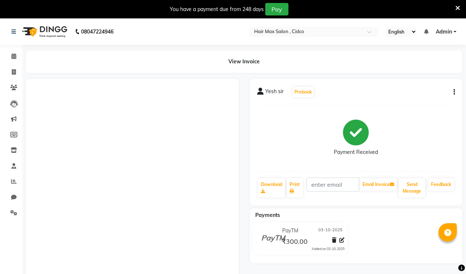  What do you see at coordinates (303, 92) in the screenshot?
I see `button: Prebook` at bounding box center [303, 92].